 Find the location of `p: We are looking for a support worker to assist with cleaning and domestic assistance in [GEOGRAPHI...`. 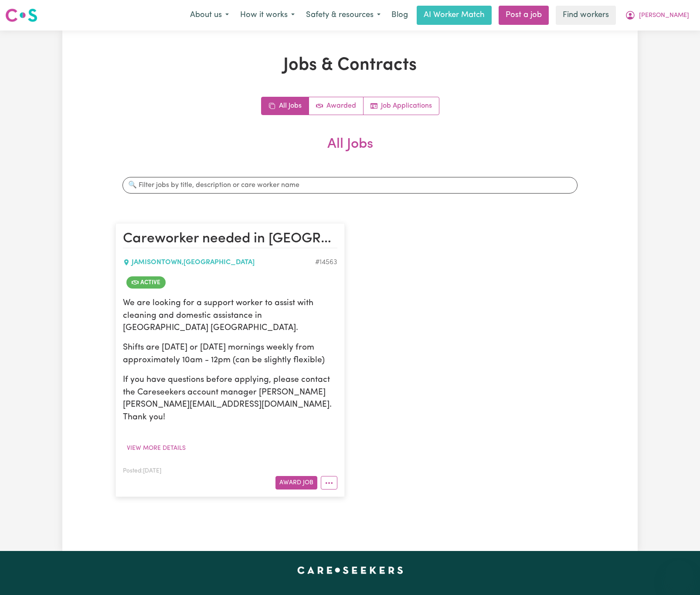

p: We are looking for a support worker to assist with cleaning and domestic assistance in [GEOGRAPHI... is located at coordinates (230, 316).